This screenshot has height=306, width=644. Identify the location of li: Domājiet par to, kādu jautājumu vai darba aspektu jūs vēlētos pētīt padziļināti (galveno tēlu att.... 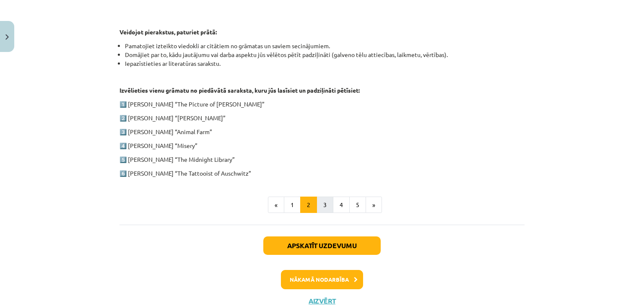
(324, 55).